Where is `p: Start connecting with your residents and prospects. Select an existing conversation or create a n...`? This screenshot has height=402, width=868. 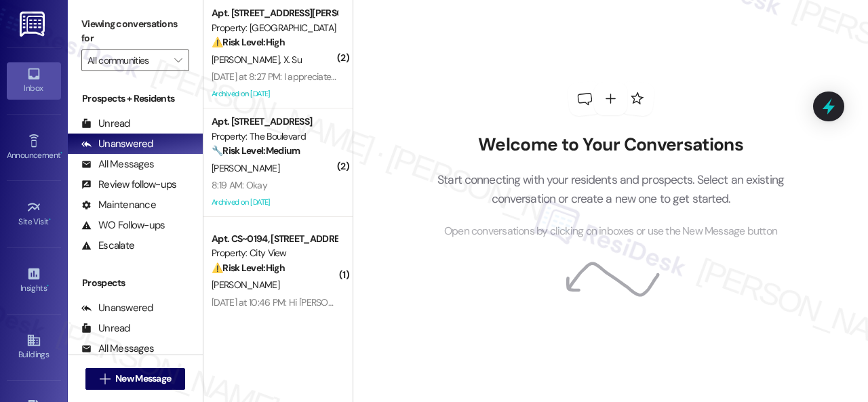
p: Start connecting with your residents and prospects. Select an existing conversation or create a n... is located at coordinates (611, 189).